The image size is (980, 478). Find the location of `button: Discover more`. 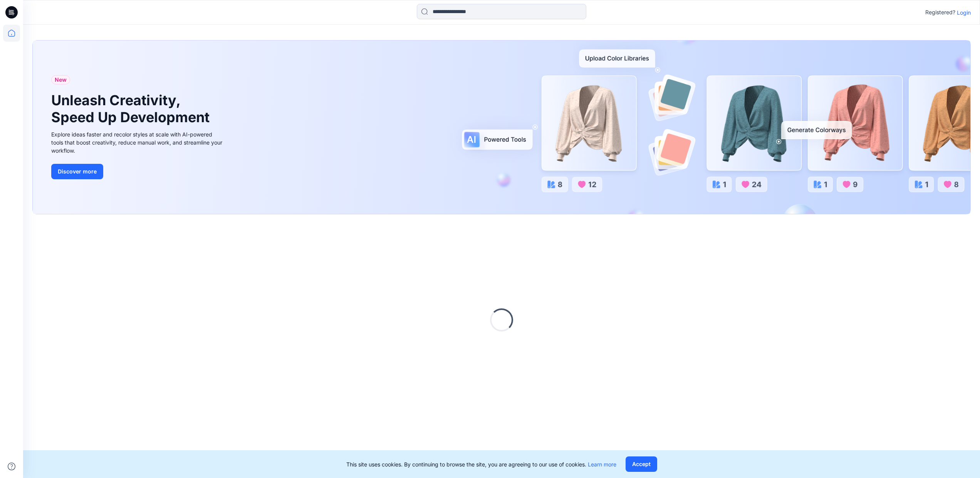

button: Discover more is located at coordinates (77, 171).